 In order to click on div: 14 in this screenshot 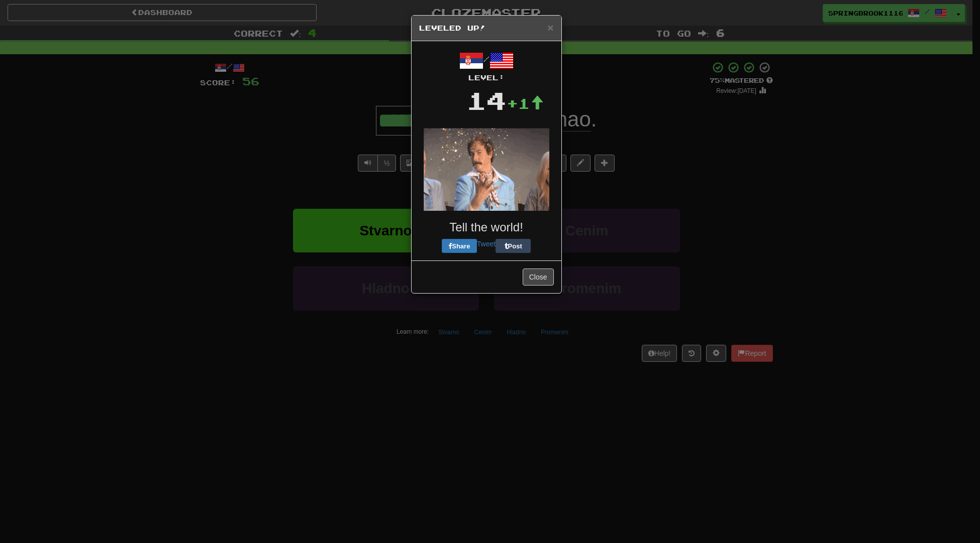, I will do `click(486, 101)`.